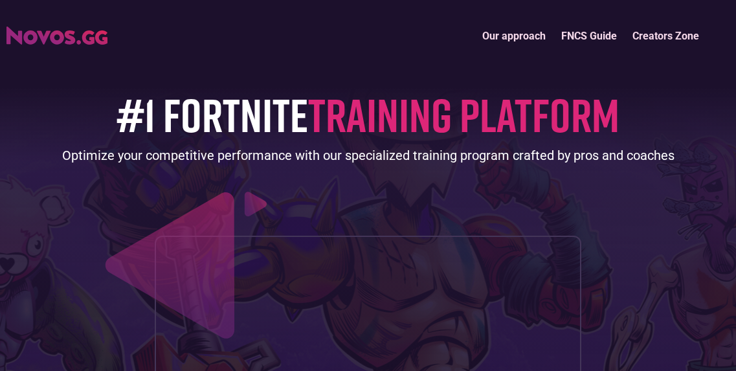 The image size is (736, 371). What do you see at coordinates (368, 114) in the screenshot?
I see `h1: #1 FORTNITE` at bounding box center [368, 114].